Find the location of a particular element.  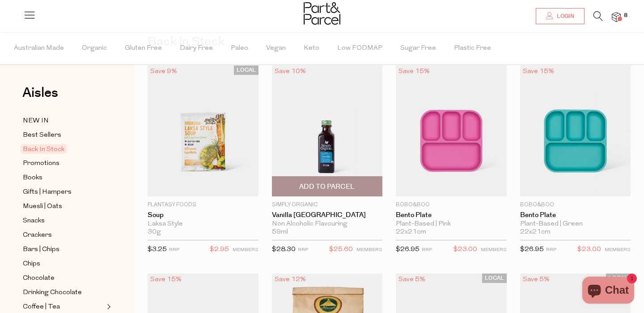

span: Promotions is located at coordinates (41, 164).